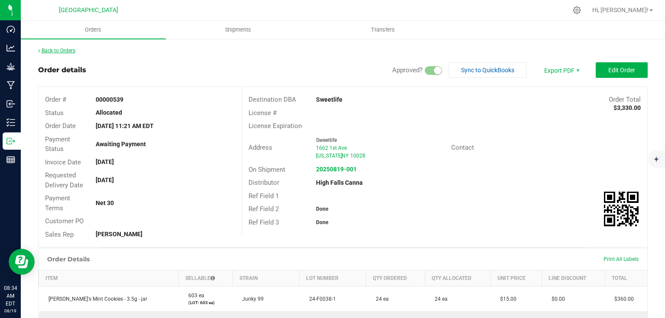 This screenshot has height=318, width=665. What do you see at coordinates (345, 156) in the screenshot?
I see `span: NY` at bounding box center [345, 156].